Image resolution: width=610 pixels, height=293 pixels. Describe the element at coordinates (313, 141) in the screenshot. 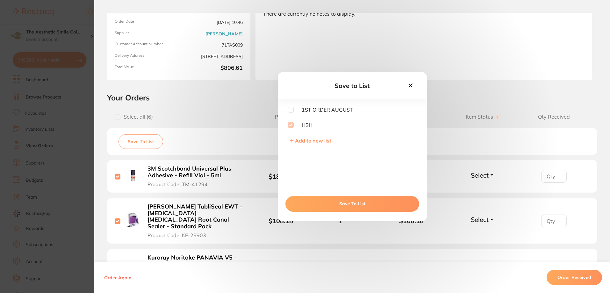

I see `span: Add to new list` at that location.